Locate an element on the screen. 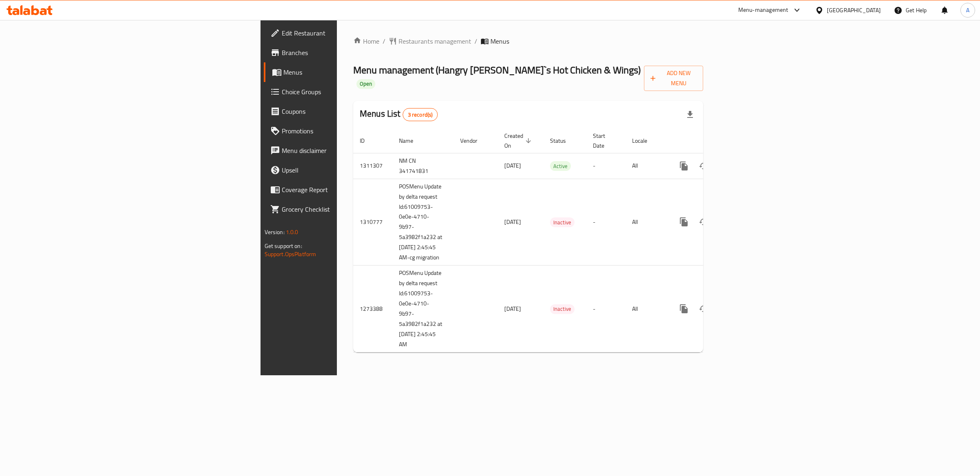  span: Promotions is located at coordinates (349, 131).